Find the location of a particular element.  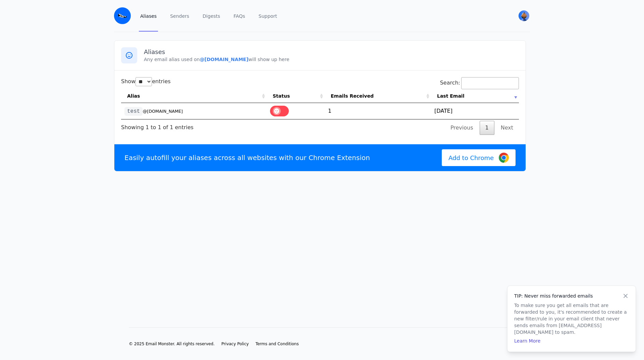

img: Google Chrome Logo is located at coordinates (504, 157).